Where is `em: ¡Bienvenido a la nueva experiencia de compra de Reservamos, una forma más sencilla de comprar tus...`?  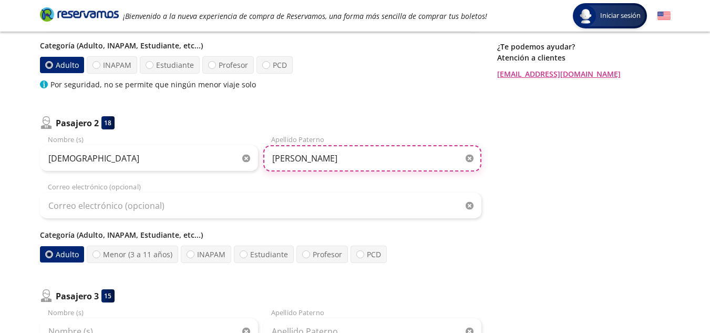
em: ¡Bienvenido a la nueva experiencia de compra de Reservamos, una forma más sencilla de comprar tus... is located at coordinates (305, 16).